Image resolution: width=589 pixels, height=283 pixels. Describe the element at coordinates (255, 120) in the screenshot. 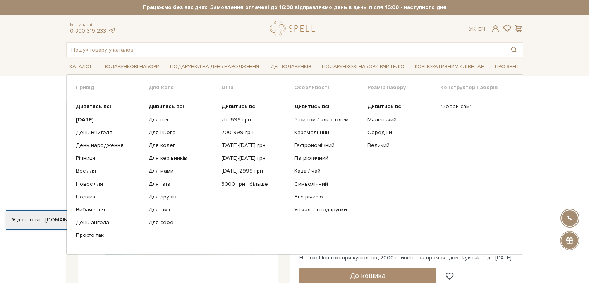

I see `a: До 699 грн` at that location.